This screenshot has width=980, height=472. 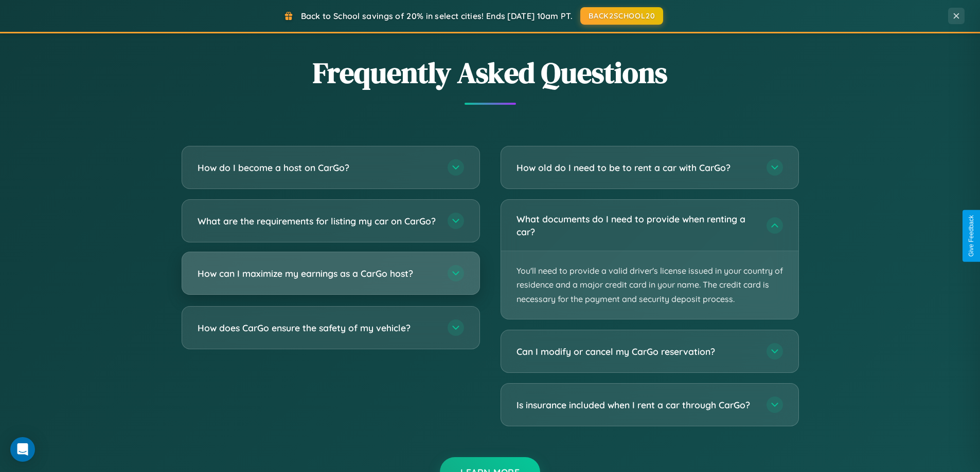 What do you see at coordinates (22, 450) in the screenshot?
I see `div: Open Intercom Messenger` at bounding box center [22, 450].